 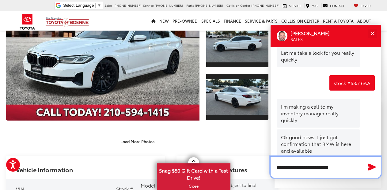 I want to click on div: Operator Image, so click(x=282, y=36).